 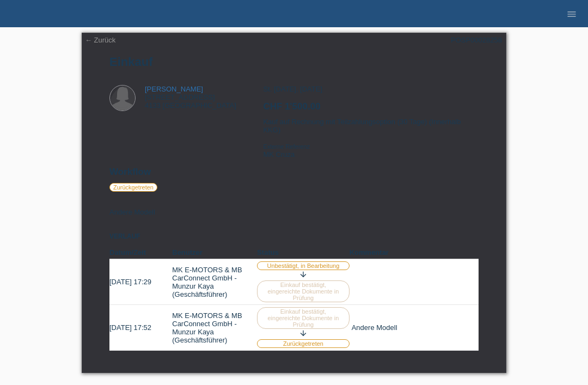 I want to click on h2: CHF 1'500.00, so click(x=370, y=110).